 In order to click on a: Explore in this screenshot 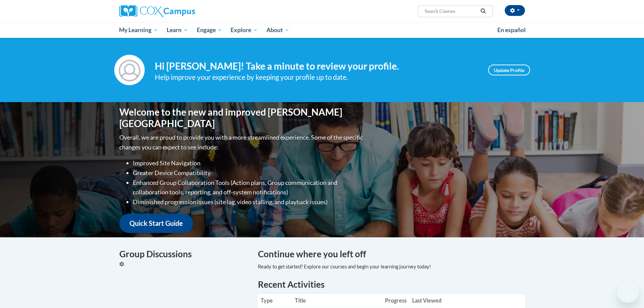, I will do `click(244, 30)`.